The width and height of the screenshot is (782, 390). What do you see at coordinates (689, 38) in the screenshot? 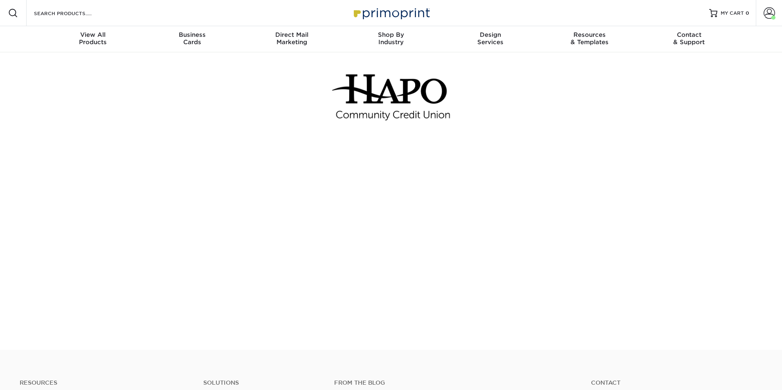
I see `div: & Support` at bounding box center [689, 38].